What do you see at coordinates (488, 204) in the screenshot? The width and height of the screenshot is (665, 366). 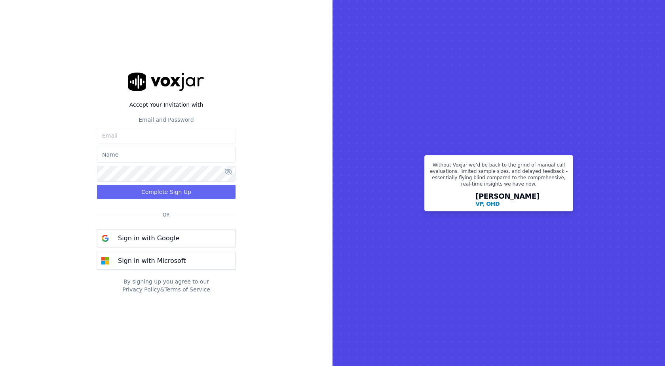 I see `p: VP, OHD` at bounding box center [488, 204].